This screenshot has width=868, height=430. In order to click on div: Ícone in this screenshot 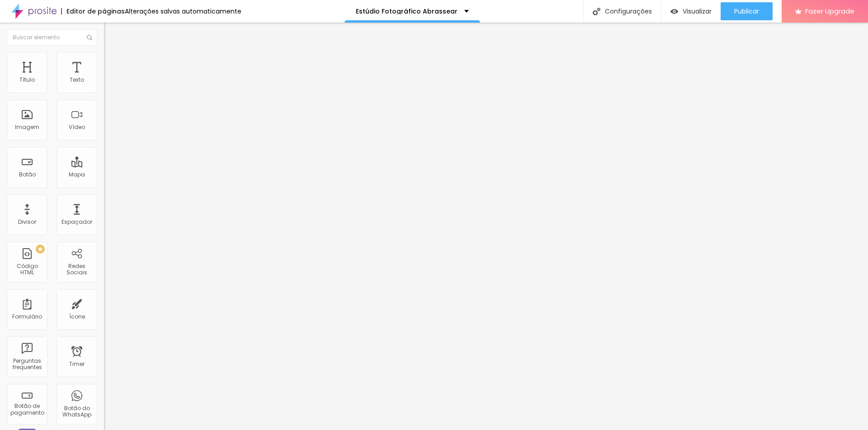, I will do `click(76, 317)`.